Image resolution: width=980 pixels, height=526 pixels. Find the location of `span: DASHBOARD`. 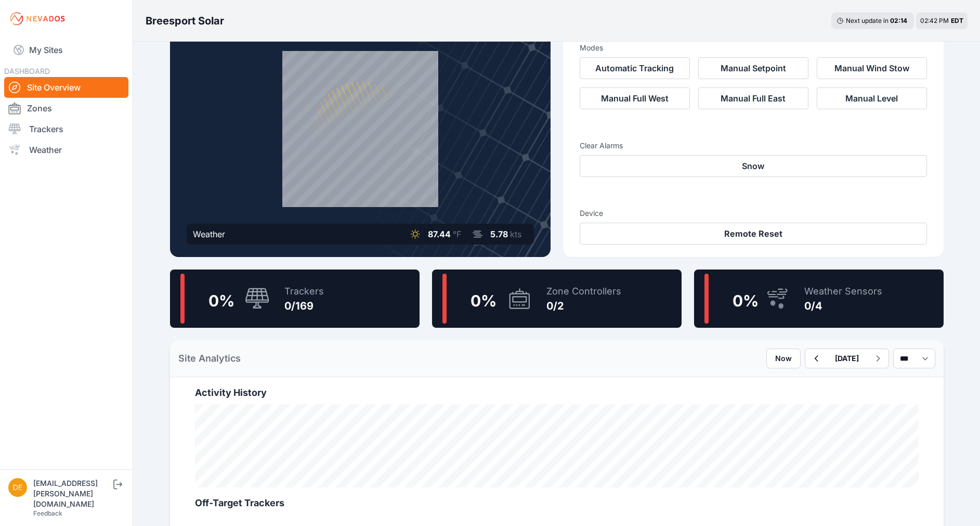

span: DASHBOARD is located at coordinates (27, 71).